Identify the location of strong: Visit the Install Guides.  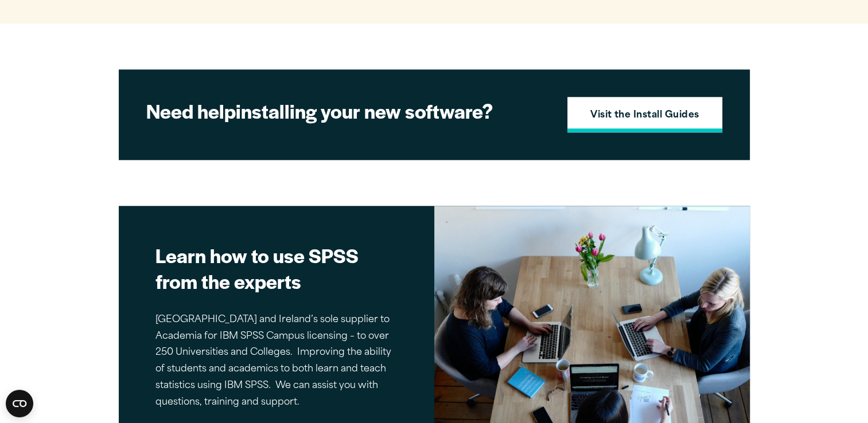
(645, 116).